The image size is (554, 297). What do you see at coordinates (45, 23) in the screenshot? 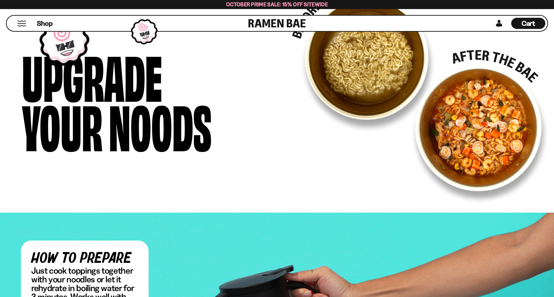
I see `a: Shop` at bounding box center [45, 23].